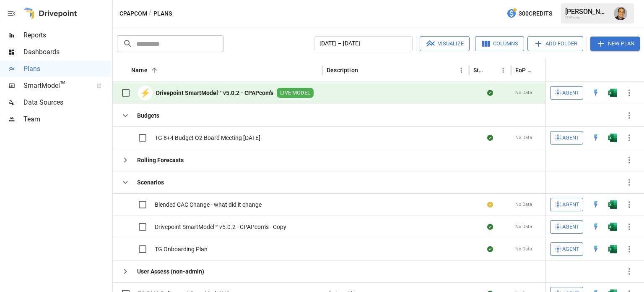 This screenshot has height=292, width=644. Describe the element at coordinates (67, 119) in the screenshot. I see `span: Team` at that location.